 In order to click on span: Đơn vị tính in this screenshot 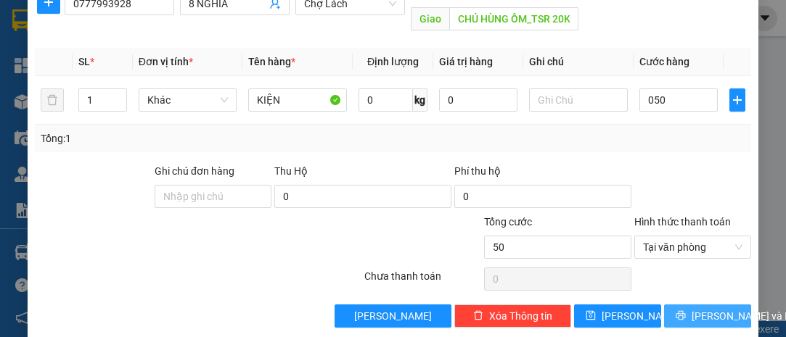, I will do `click(165, 62)`.